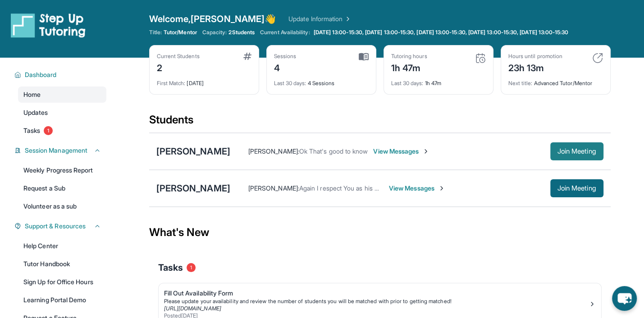 This screenshot has height=318, width=644. What do you see at coordinates (521, 82) in the screenshot?
I see `span: Next title :` at bounding box center [521, 82].